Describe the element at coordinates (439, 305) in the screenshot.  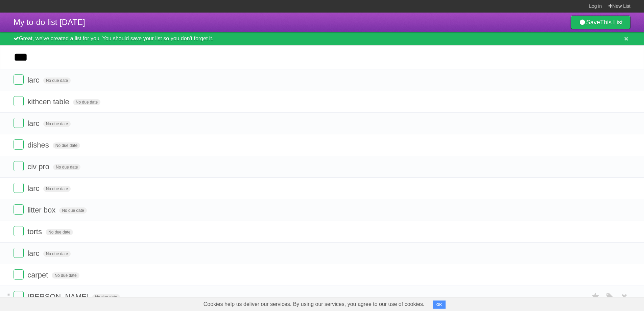
I see `button: OK` at that location.